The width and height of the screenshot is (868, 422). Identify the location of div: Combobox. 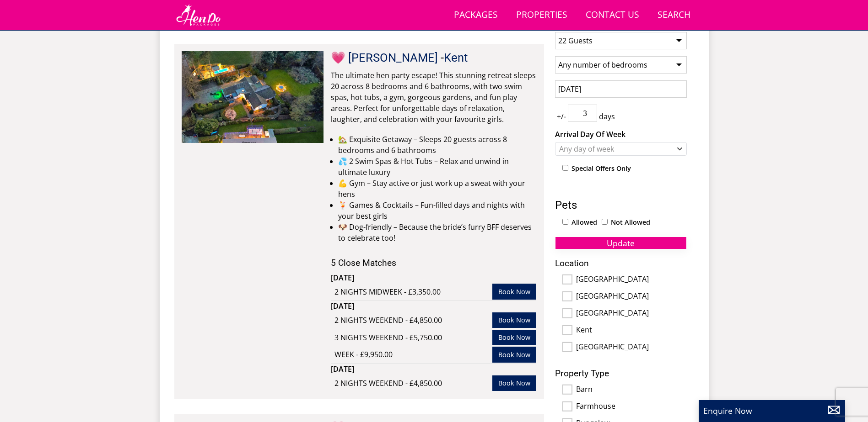
(621, 149).